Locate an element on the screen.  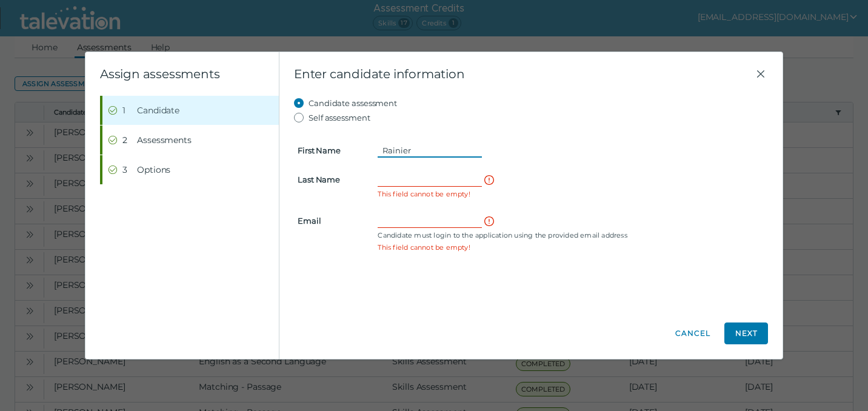
label: Candidate assessment is located at coordinates (353, 103).